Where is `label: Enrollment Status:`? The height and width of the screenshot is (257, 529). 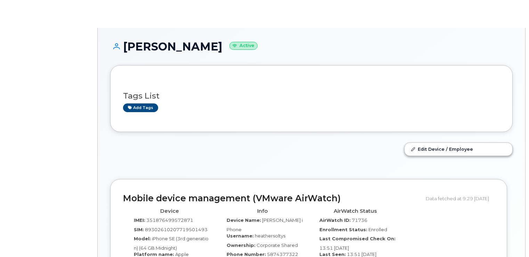
label: Enrollment Status: is located at coordinates (344, 229).